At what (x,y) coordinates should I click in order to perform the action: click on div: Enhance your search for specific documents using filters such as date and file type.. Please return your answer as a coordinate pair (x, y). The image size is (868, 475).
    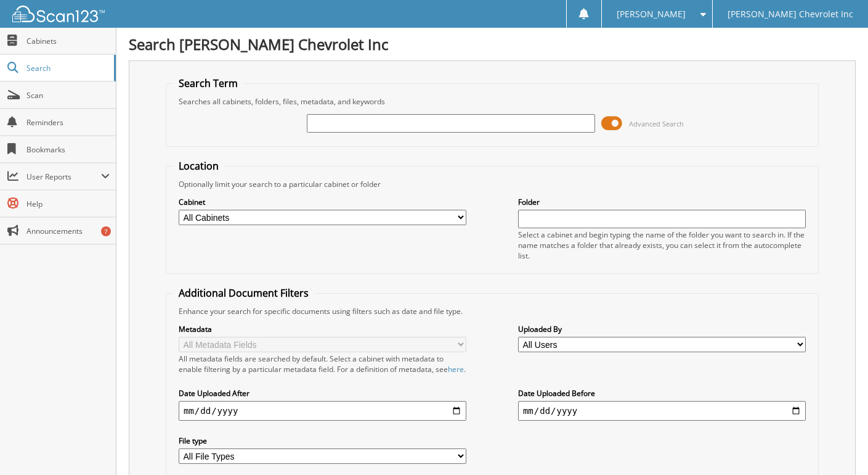
    Looking at the image, I should click on (492, 311).